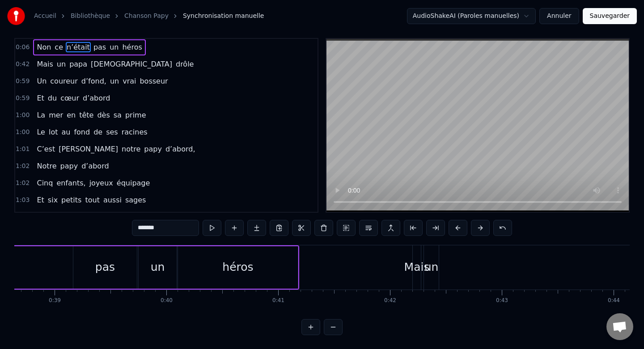  What do you see at coordinates (100, 47) in the screenshot?
I see `span: pas` at bounding box center [100, 47].